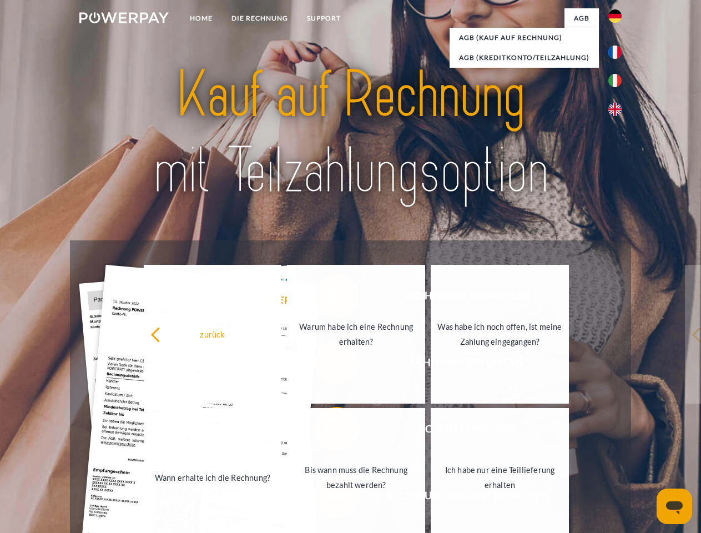  I want to click on a: Home, so click(201, 18).